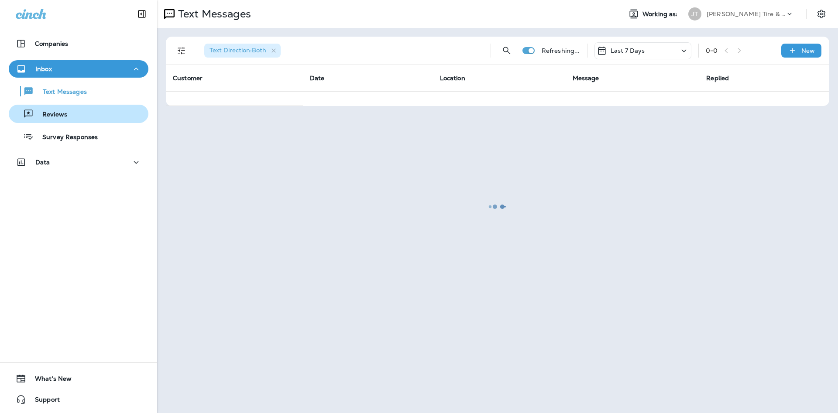 The height and width of the screenshot is (413, 838). I want to click on button: Support, so click(79, 400).